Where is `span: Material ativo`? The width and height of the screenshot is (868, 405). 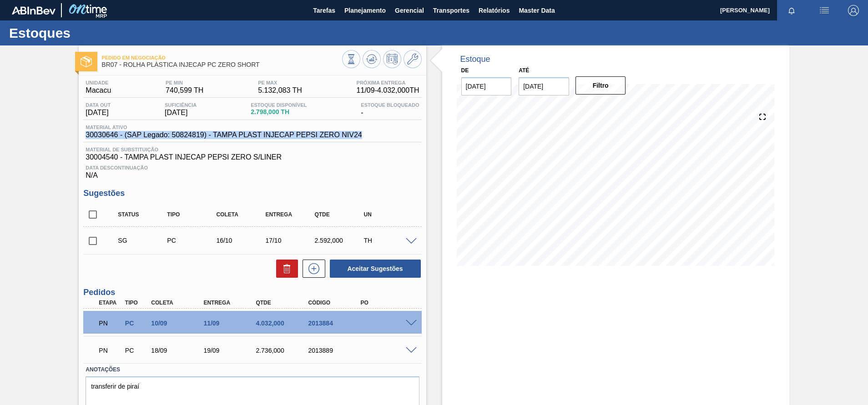
span: Material ativo is located at coordinates (224, 128).